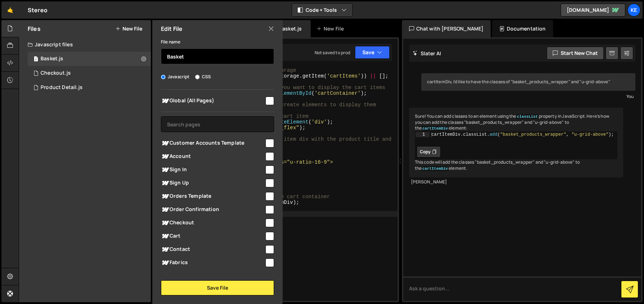  Describe the element at coordinates (85, 44) in the screenshot. I see `div: Javascript files` at that location.